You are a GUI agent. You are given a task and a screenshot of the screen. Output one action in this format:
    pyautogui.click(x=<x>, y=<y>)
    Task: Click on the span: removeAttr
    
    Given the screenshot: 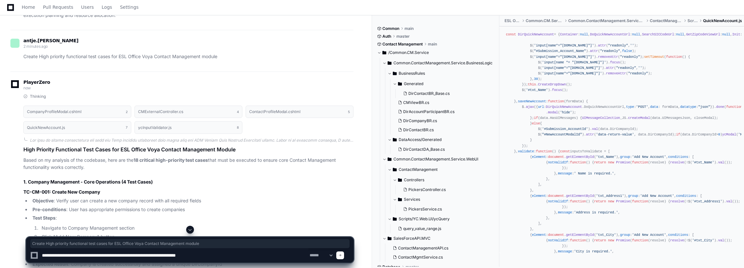 What is the action you would take?
    pyautogui.click(x=609, y=57)
    